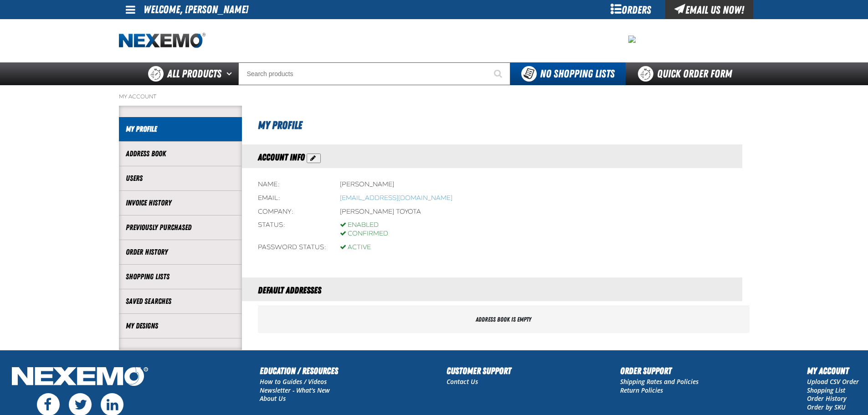  I want to click on span: Account Info, so click(281, 157).